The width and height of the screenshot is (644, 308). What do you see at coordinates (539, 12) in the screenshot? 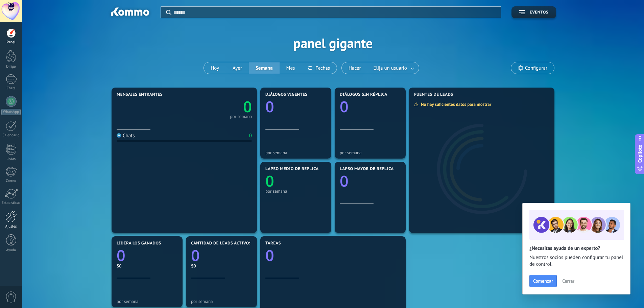
I see `font: Eventos` at bounding box center [539, 12].